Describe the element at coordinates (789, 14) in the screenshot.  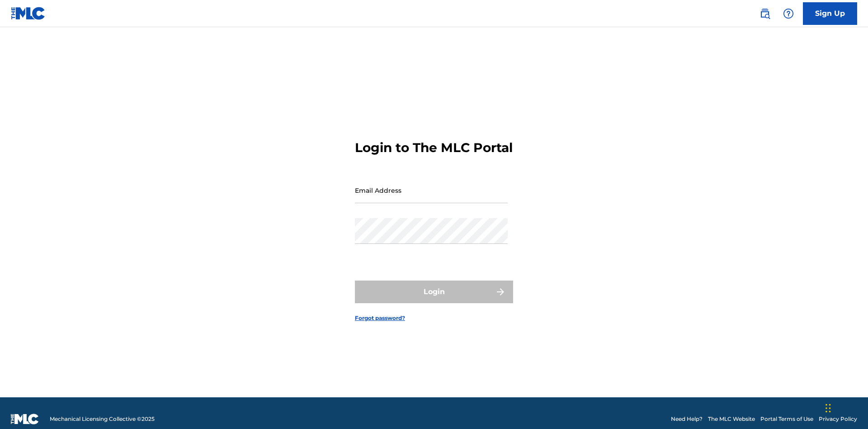
I see `div: Help` at that location.